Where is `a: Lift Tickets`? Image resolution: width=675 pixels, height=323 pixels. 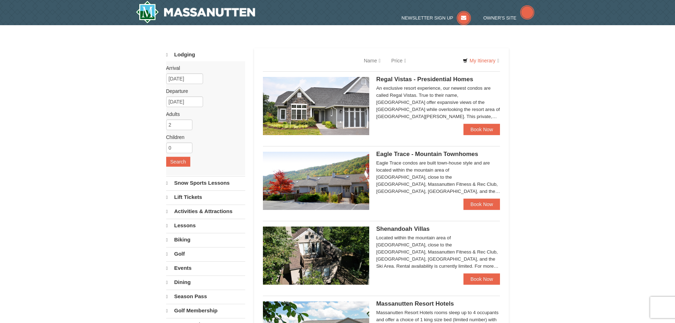 a: Lift Tickets is located at coordinates (206, 197).